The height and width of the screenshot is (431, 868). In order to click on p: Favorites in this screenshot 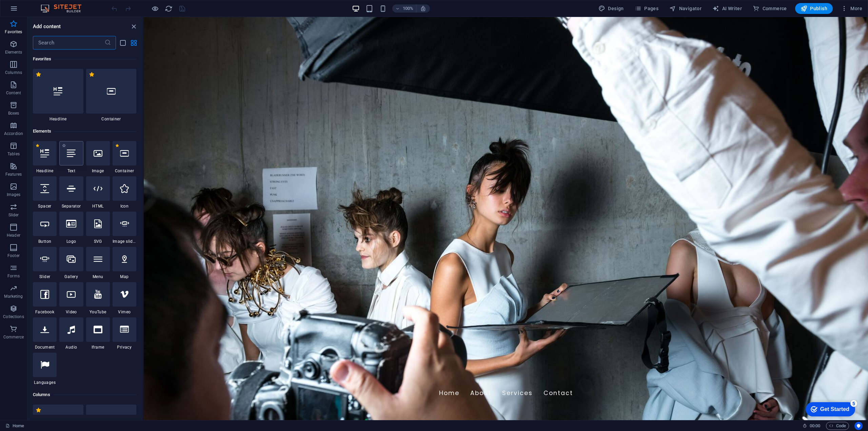, I will do `click(13, 32)`.